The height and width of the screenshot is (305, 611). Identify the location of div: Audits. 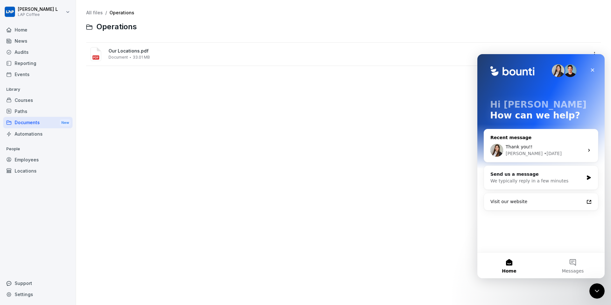
(38, 52).